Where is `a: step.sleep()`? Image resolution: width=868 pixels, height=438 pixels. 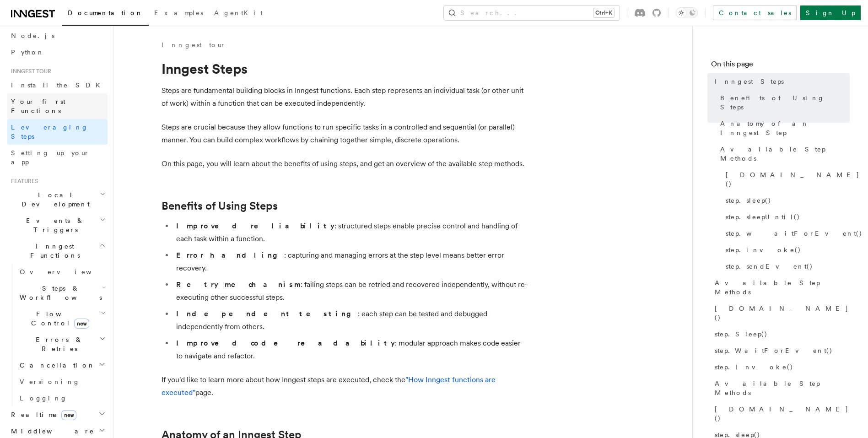 a: step.sleep() is located at coordinates (786, 201).